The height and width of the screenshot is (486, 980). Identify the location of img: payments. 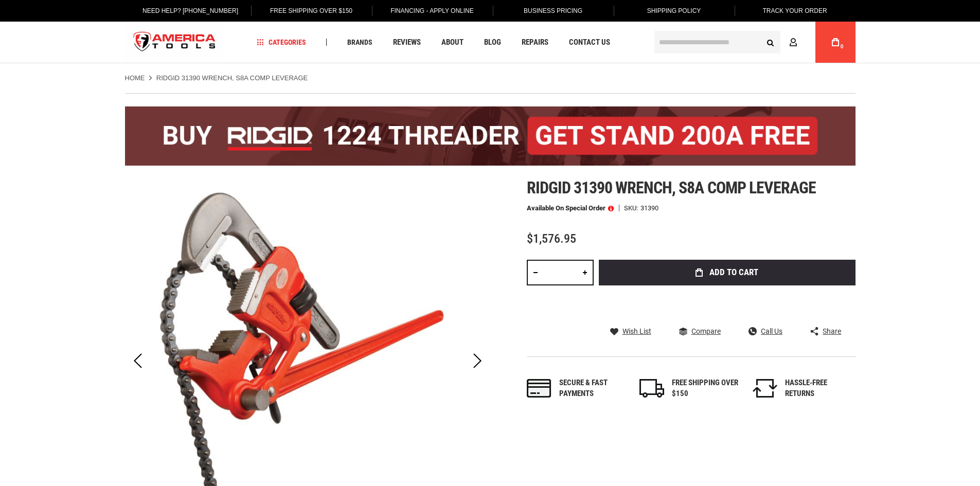
(540, 388).